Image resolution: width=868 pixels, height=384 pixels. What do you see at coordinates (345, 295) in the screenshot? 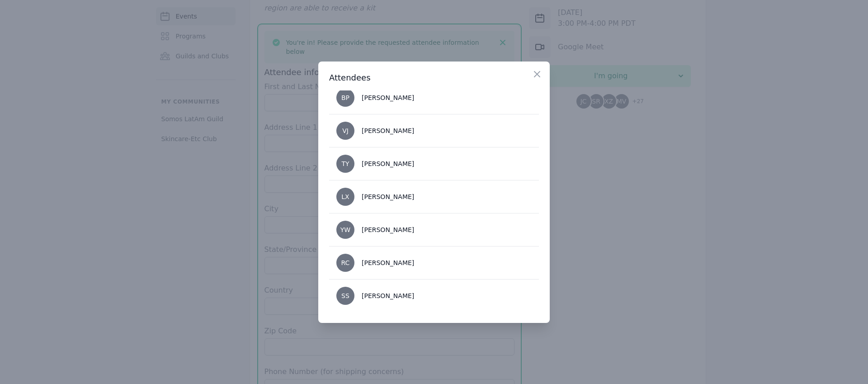
I see `span: SS` at bounding box center [345, 295].